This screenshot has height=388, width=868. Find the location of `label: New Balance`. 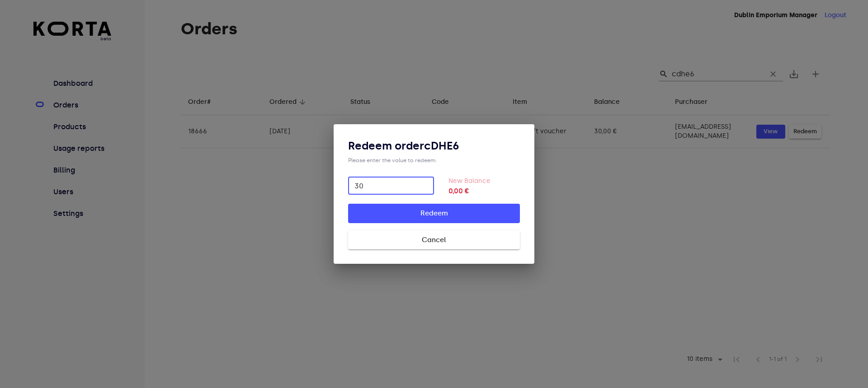

label: New Balance is located at coordinates (470, 180).